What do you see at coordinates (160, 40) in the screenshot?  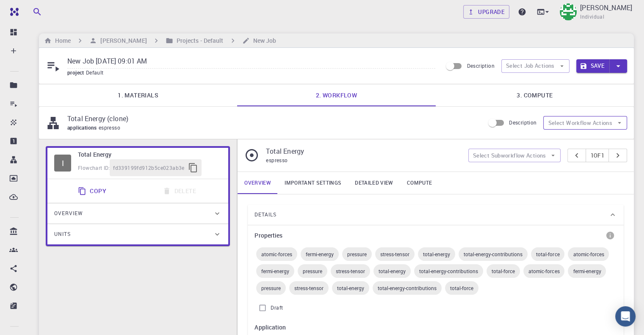 I see `nav: breadcrumb` at bounding box center [160, 40].